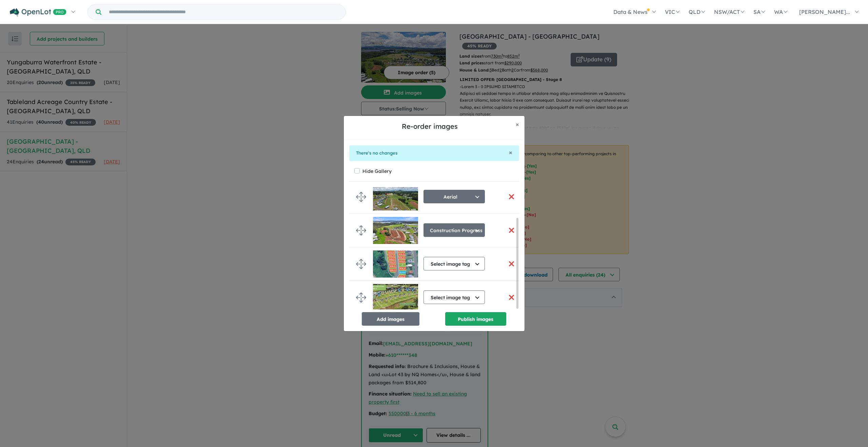 This screenshot has width=868, height=447. What do you see at coordinates (395, 265) in the screenshot?
I see `img: Yungaburra%20Village%20Estate%20-%20Yungaburra___1751175644.jpg` at bounding box center [395, 265].